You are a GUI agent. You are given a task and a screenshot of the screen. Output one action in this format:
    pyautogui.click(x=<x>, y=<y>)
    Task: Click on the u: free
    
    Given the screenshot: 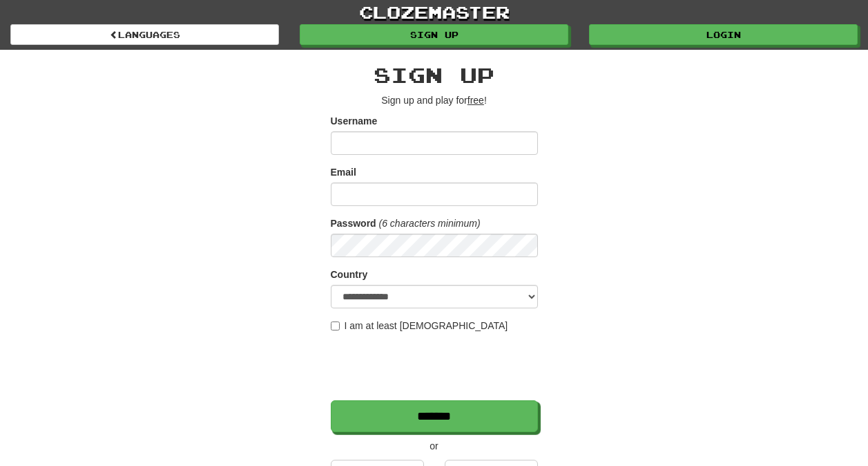 What is the action you would take?
    pyautogui.click(x=475, y=100)
    